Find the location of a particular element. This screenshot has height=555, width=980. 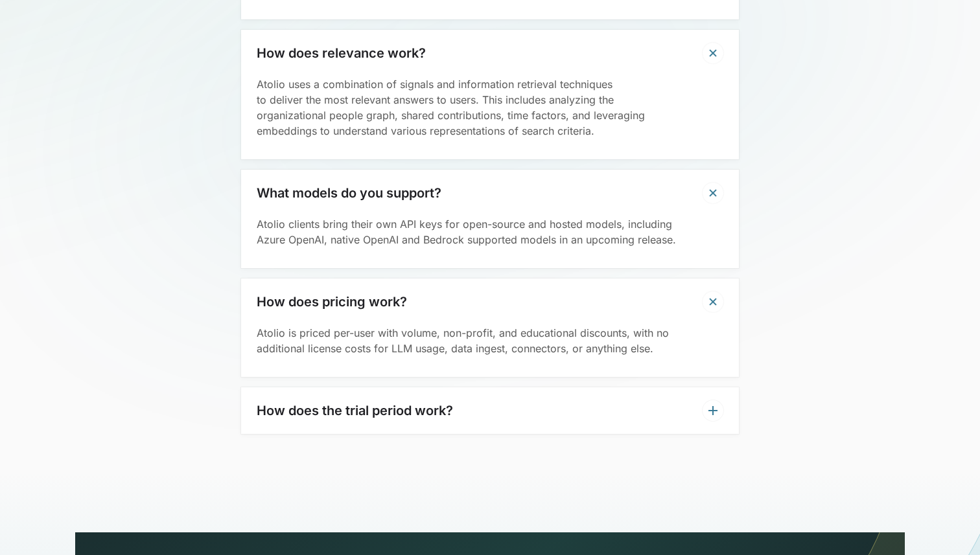

p: Atolio uses a combination of signals and information retrieval techniques to deliver the most rel... is located at coordinates (490, 108).